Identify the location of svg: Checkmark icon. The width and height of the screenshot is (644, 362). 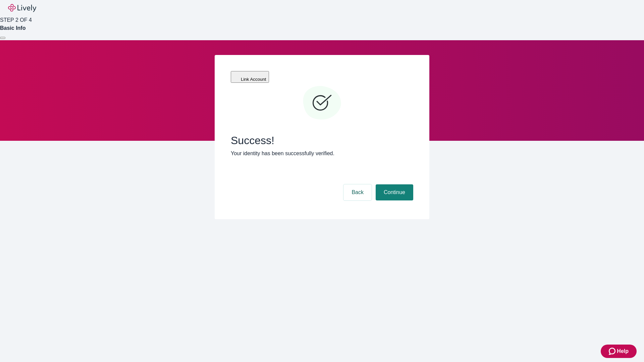
(322, 103).